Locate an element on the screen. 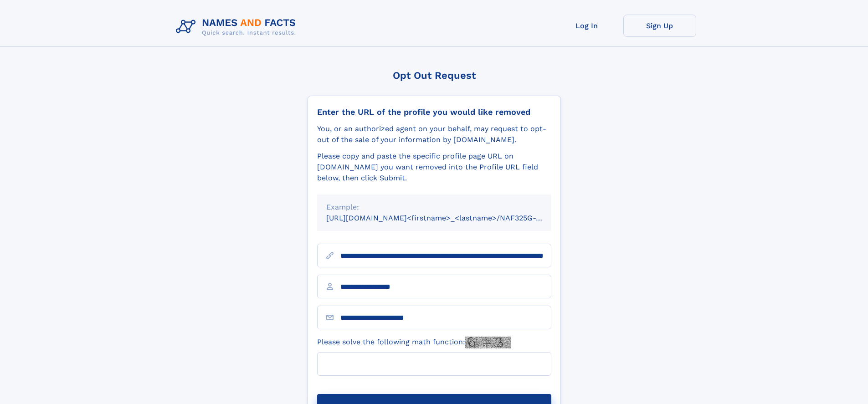 This screenshot has height=404, width=868. a: Sign Up is located at coordinates (660, 26).